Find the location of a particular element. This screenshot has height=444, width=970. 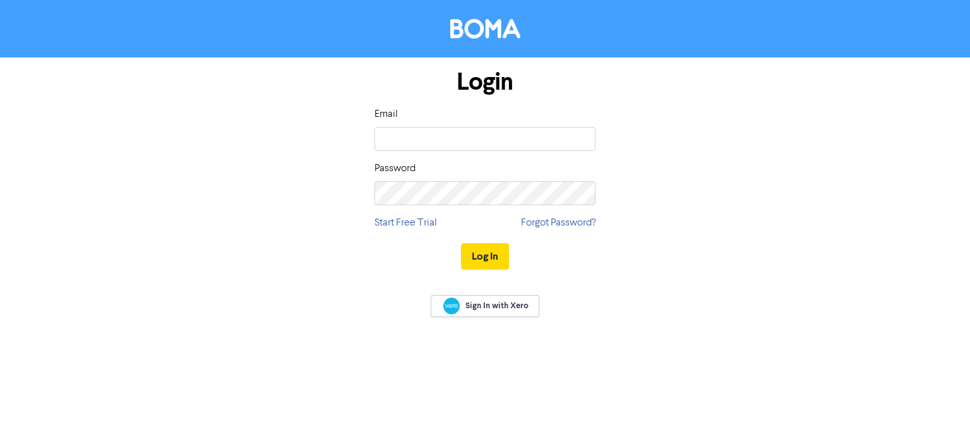

label: Email is located at coordinates (386, 114).